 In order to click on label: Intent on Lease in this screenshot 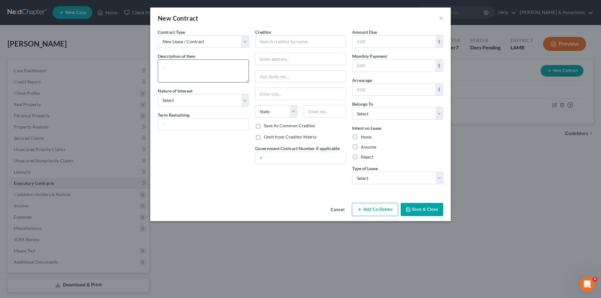, I will do `click(366, 128)`.